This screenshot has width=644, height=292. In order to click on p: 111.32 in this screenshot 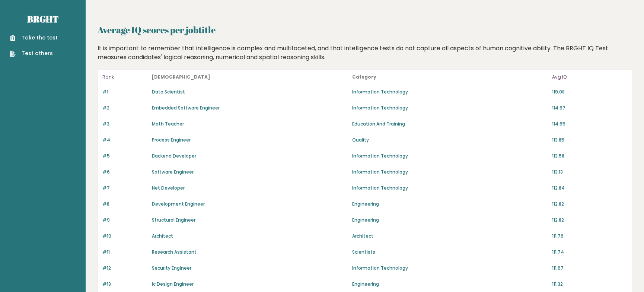, I will do `click(590, 284)`.